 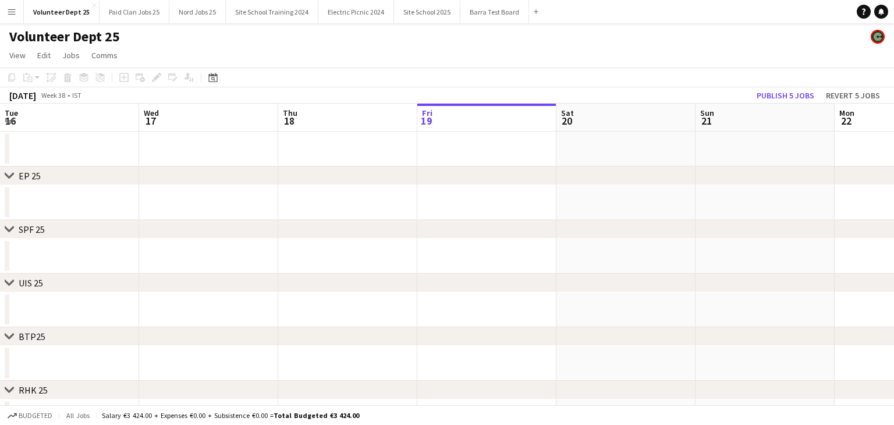 What do you see at coordinates (71, 55) in the screenshot?
I see `span: Jobs` at bounding box center [71, 55].